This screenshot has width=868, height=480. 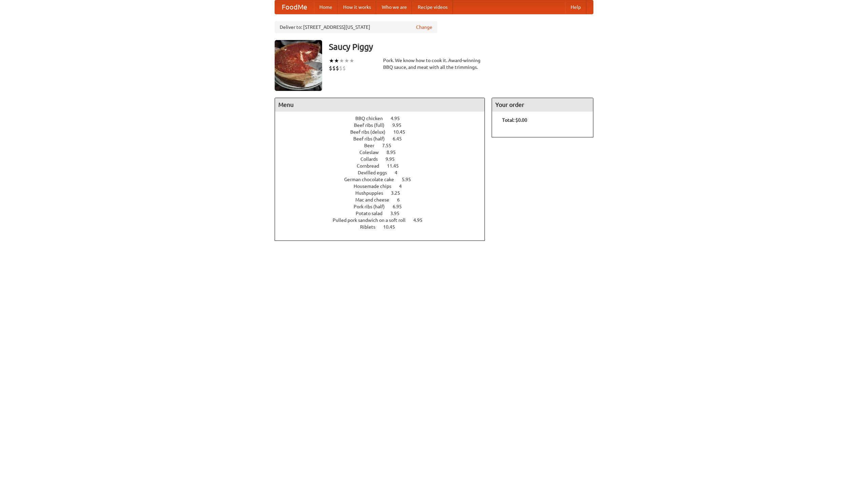 What do you see at coordinates (384, 152) in the screenshot?
I see `a: Coleslaw 8.95` at bounding box center [384, 152].